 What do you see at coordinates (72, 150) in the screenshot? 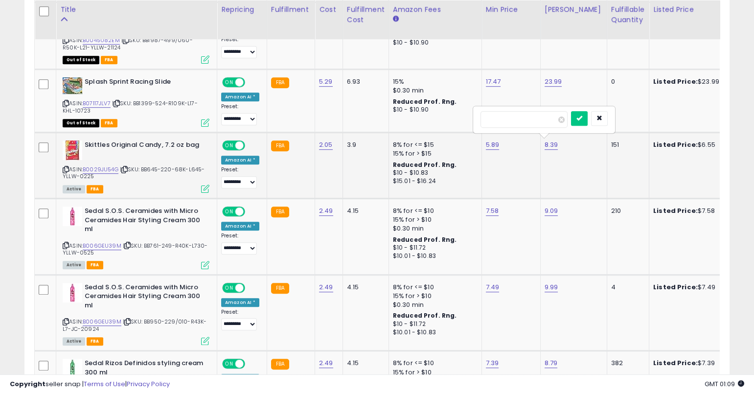
I see `img: 51YrRCYQDfL._SL40_.jpg` at bounding box center [72, 150].